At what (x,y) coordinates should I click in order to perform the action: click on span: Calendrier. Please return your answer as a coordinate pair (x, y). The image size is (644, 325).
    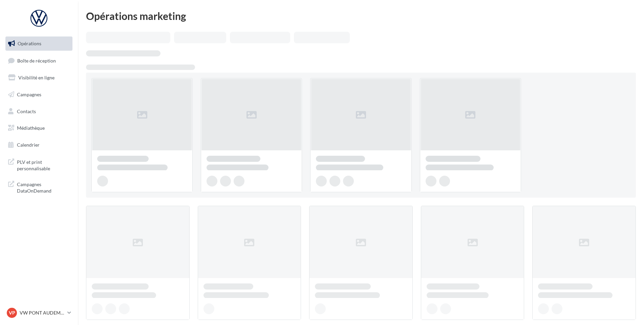
    Looking at the image, I should click on (28, 145).